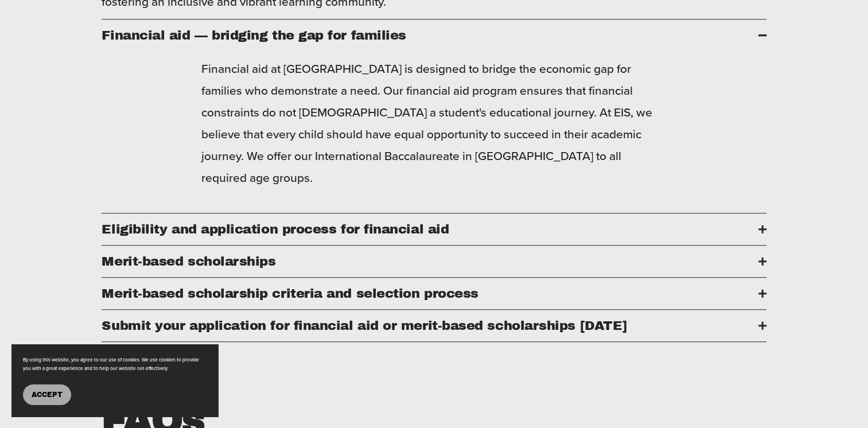 The width and height of the screenshot is (868, 428). What do you see at coordinates (434, 132) in the screenshot?
I see `div: Financial aid — bridging the gap for families` at bounding box center [434, 132].